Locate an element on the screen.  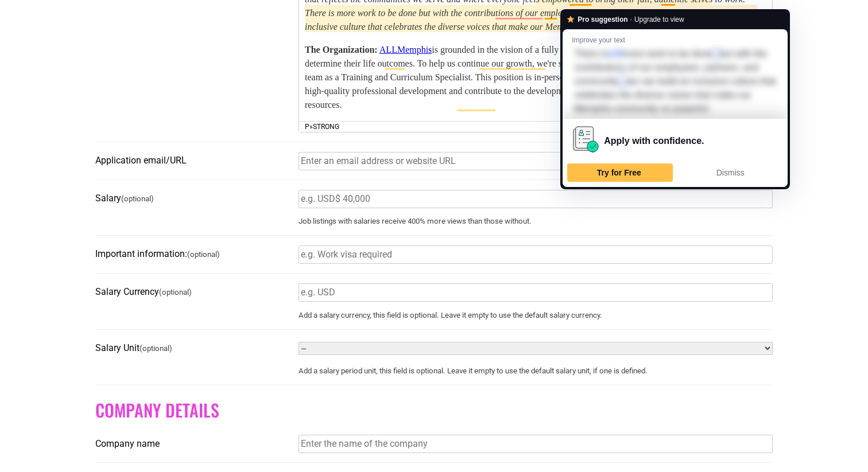
input: e.g. Work visa required is located at coordinates (535, 255).